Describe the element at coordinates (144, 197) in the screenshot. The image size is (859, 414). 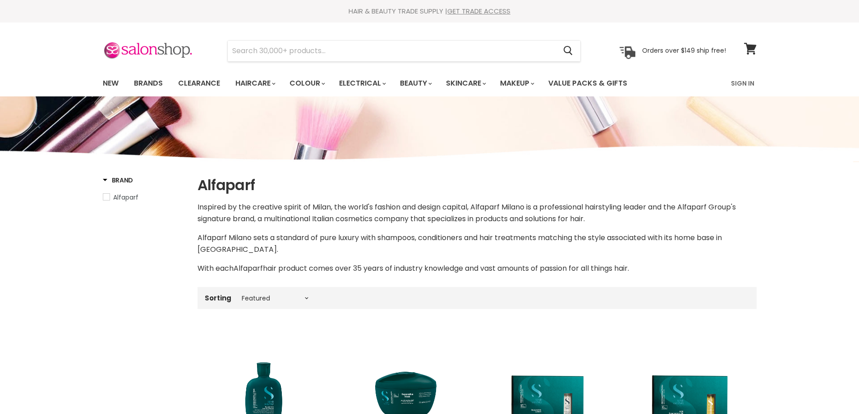
I see `a: Alfaparf` at that location.